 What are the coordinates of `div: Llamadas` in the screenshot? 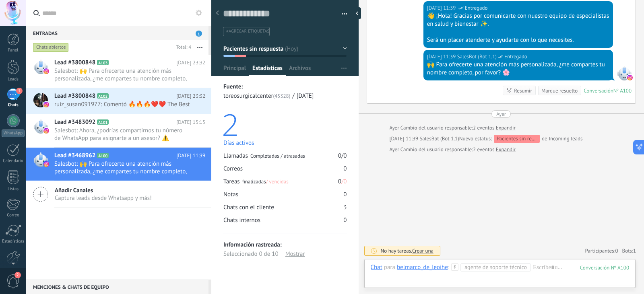 It's located at (264, 156).